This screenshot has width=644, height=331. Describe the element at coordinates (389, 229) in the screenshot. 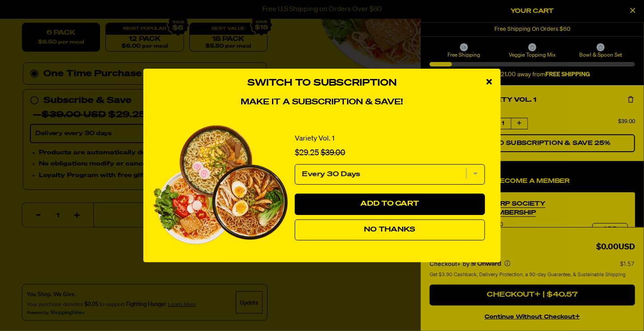

I see `span: No Thanks` at that location.